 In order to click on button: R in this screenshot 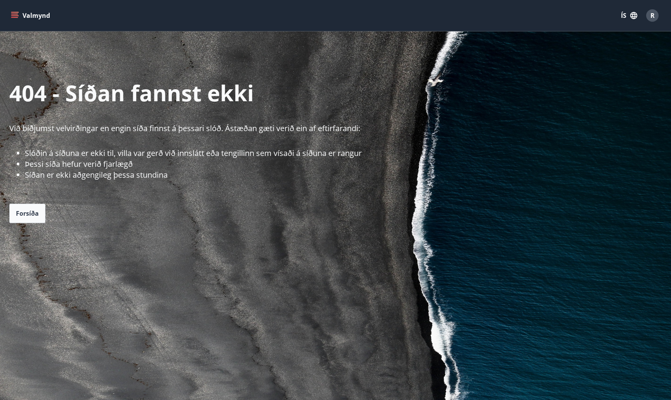, I will do `click(652, 16)`.